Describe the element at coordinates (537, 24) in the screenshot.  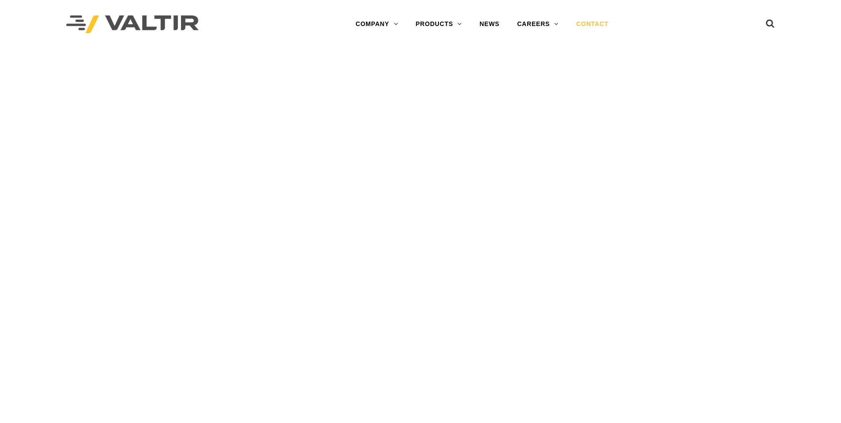
I see `a: CAREERS` at that location.